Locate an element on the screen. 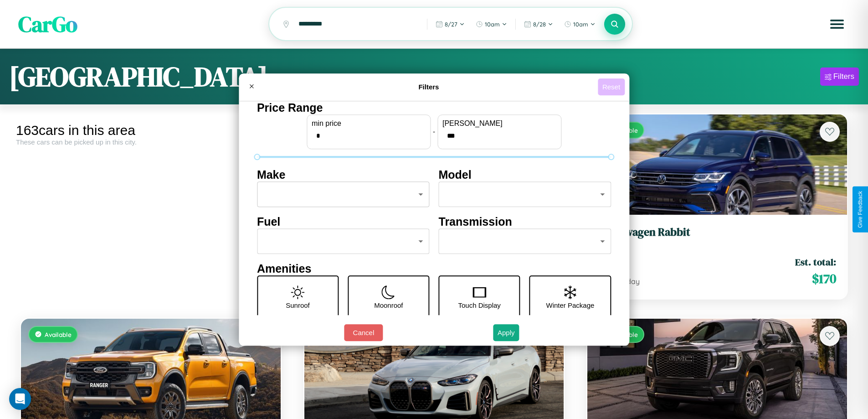 This screenshot has width=868, height=419. h4: Transmission is located at coordinates (525, 222).